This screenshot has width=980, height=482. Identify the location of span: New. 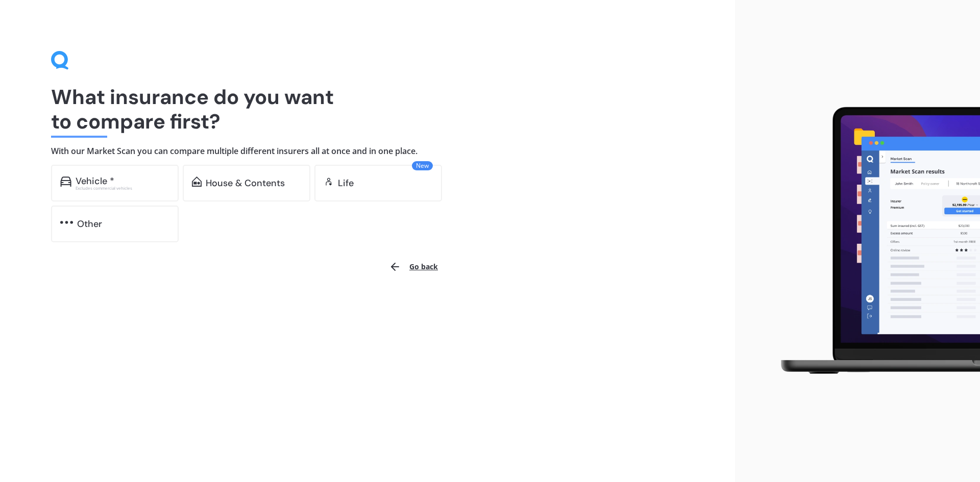
(422, 166).